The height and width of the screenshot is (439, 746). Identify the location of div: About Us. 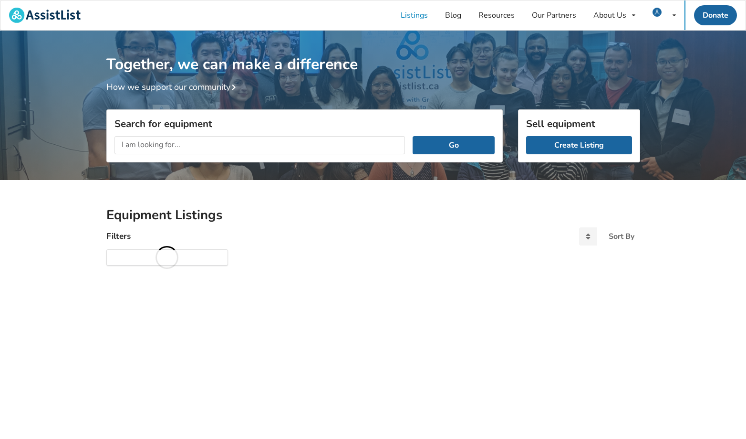
(610, 15).